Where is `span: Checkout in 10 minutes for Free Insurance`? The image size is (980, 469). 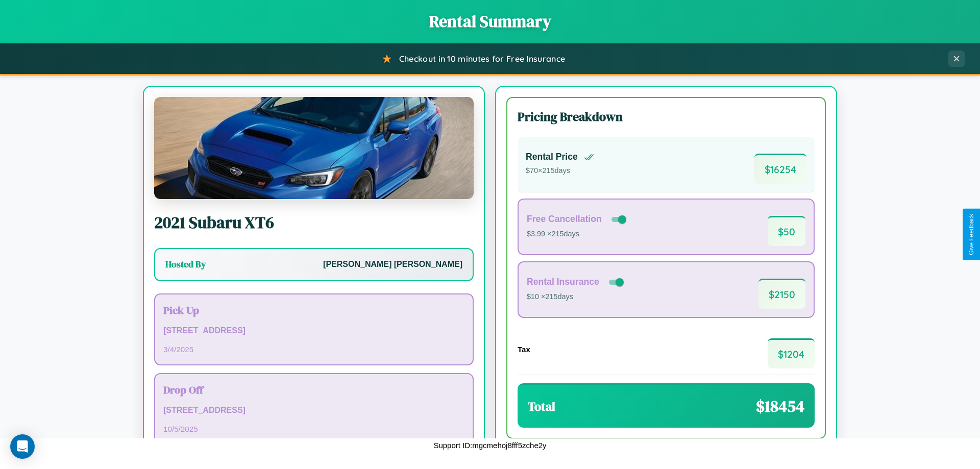 span: Checkout in 10 minutes for Free Insurance is located at coordinates (482, 58).